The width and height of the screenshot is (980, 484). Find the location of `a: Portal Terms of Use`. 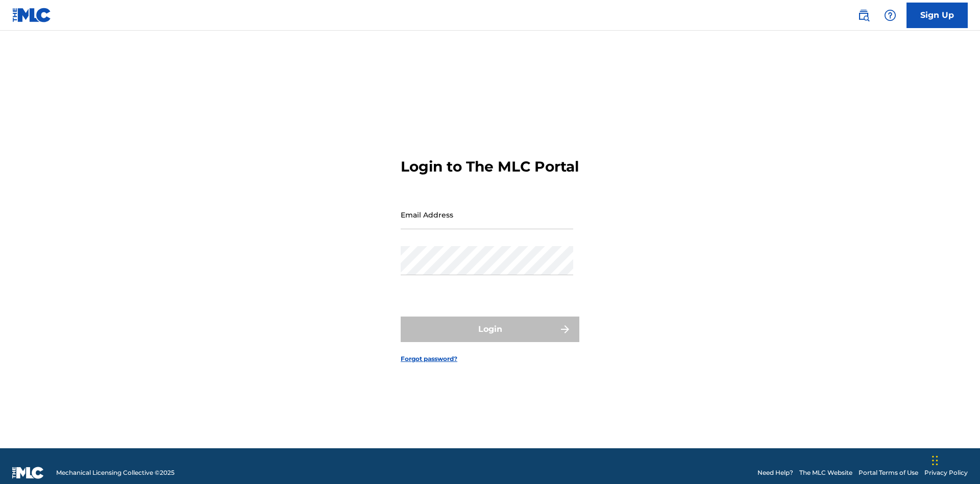

a: Portal Terms of Use is located at coordinates (888, 472).